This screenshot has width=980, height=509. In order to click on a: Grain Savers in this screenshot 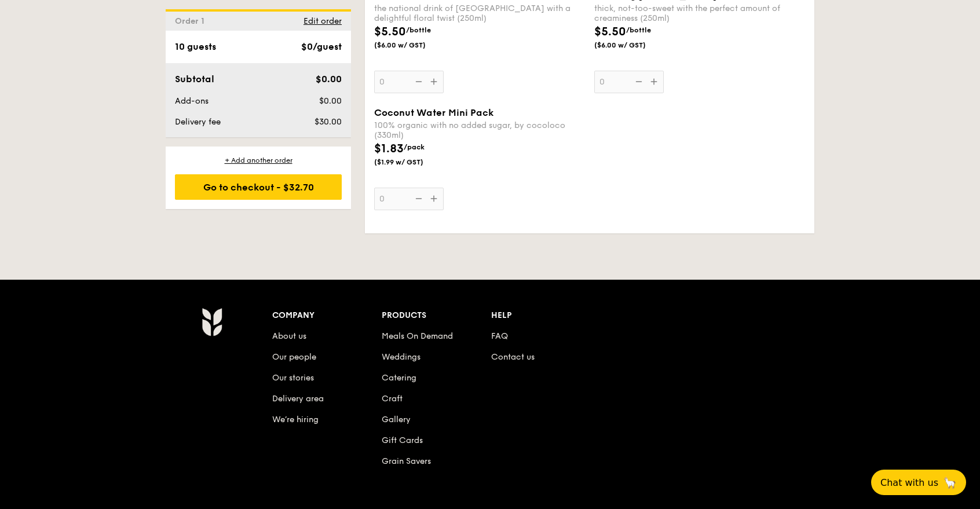, I will do `click(406, 460)`.